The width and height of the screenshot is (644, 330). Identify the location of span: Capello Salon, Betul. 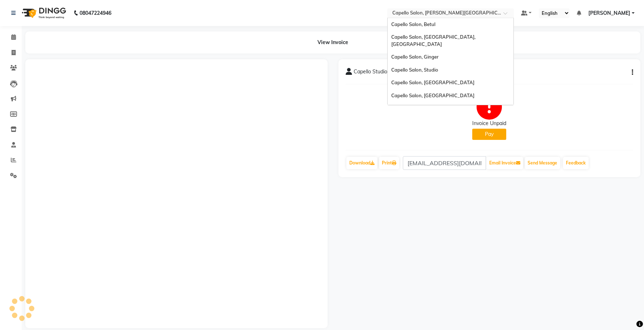
(414, 24).